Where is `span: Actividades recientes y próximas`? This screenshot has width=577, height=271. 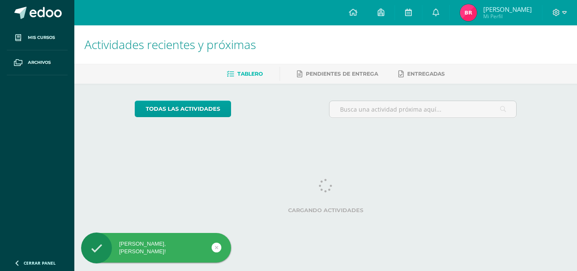 span: Actividades recientes y próximas is located at coordinates (170, 44).